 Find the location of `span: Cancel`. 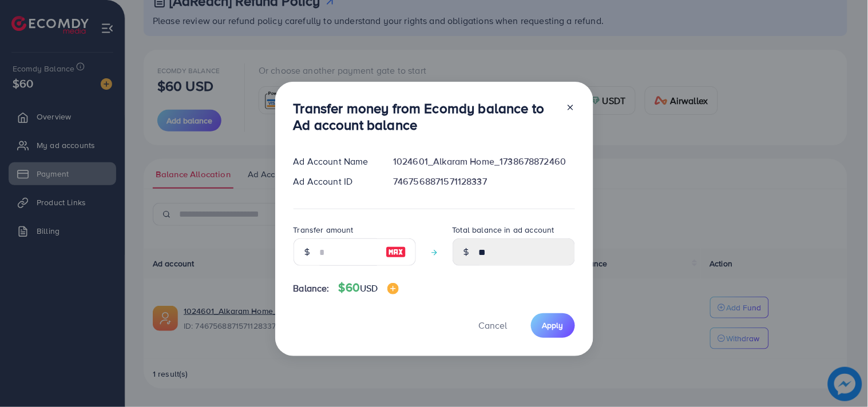

span: Cancel is located at coordinates (493, 325).